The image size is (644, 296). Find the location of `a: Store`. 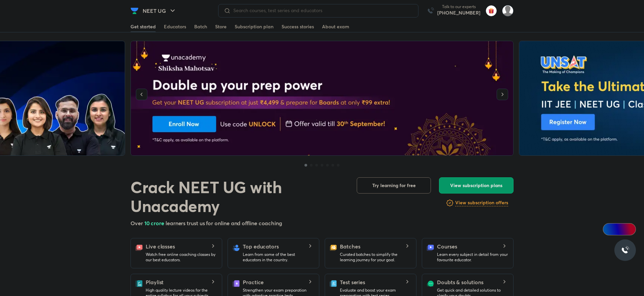

a: Store is located at coordinates (221, 27).